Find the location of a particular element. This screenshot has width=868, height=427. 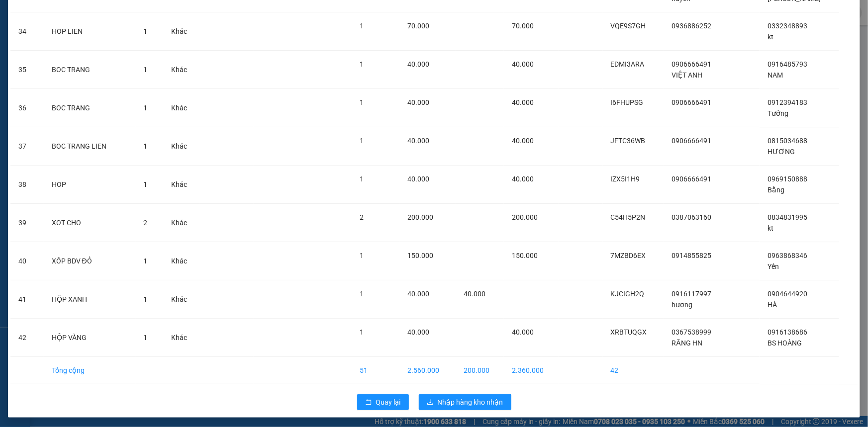

span: KJCIGH2Q is located at coordinates (628, 294).